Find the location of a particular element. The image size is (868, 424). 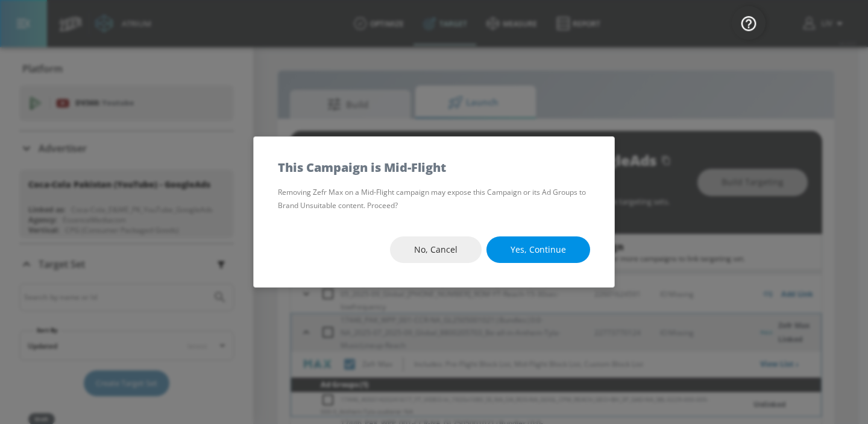

span: Yes, Continue is located at coordinates (538, 250).